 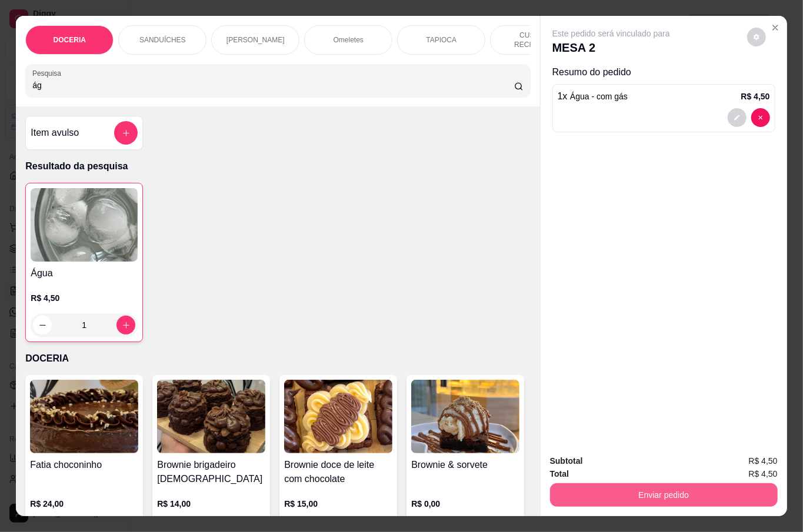 I want to click on p: R$ 14,00, so click(x=211, y=504).